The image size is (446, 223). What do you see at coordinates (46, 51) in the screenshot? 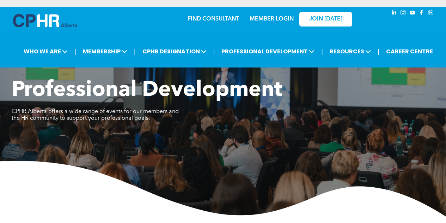
I see `span: WHO WE ARE` at bounding box center [46, 51].